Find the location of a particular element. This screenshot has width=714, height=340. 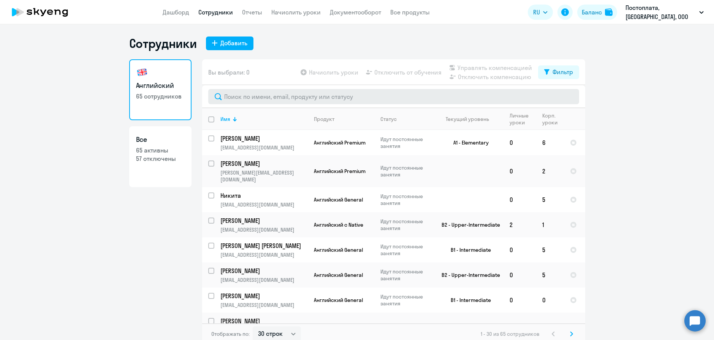

button: Балансbalance is located at coordinates (597, 12).